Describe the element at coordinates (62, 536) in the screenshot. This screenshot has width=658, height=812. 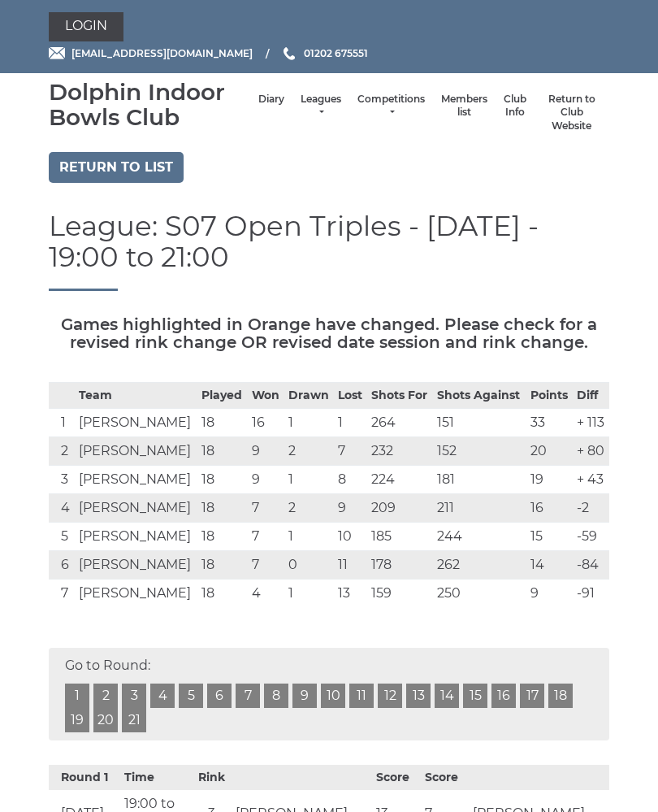
I see `td: 5` at that location.